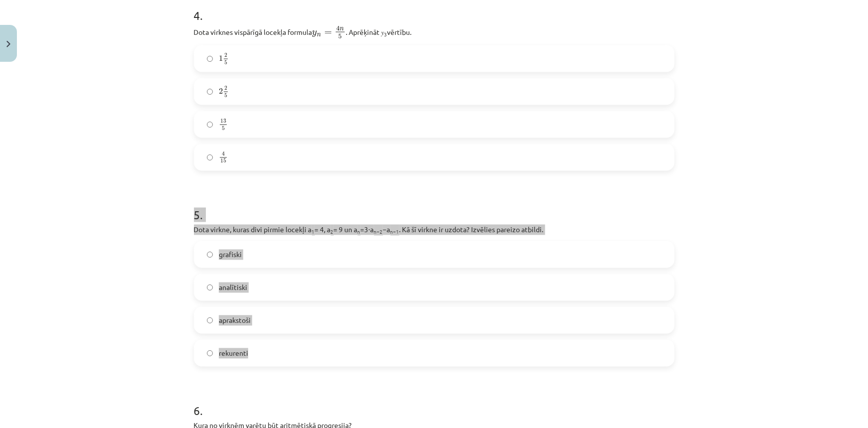 The image size is (868, 428). What do you see at coordinates (434, 230) in the screenshot?
I see `p: Dota virkne, kuras divi pirmie locekļi a = 4, a = 9 un a =3⋅a −a . Kā šī virkne ir uzdota? Izvēli...` at bounding box center [434, 230].